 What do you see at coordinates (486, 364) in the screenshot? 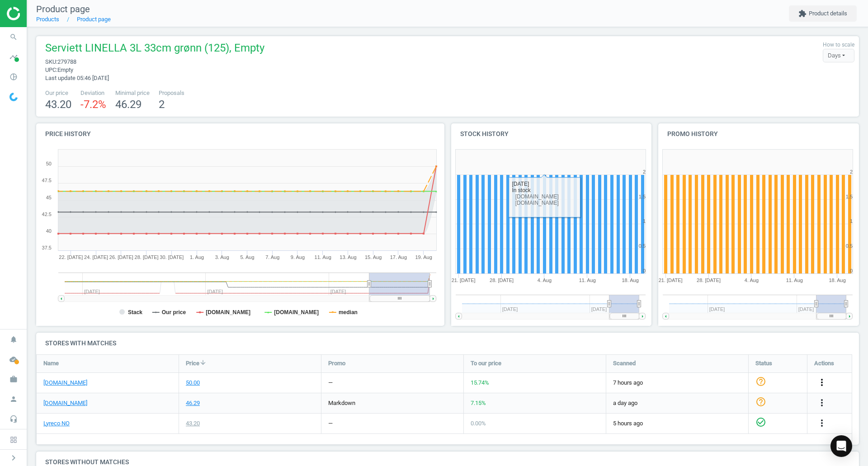
I see `span: To our price` at bounding box center [486, 364].